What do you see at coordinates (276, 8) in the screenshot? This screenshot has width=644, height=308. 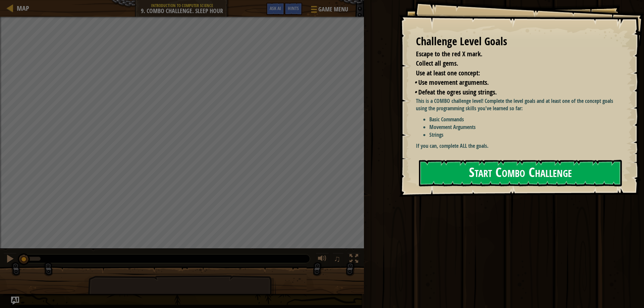 I see `span: Ask AI` at bounding box center [276, 8].